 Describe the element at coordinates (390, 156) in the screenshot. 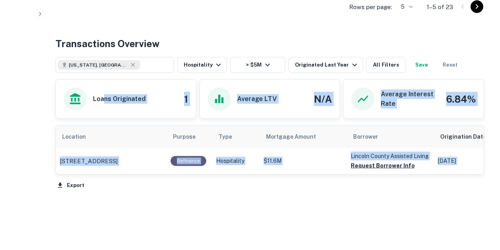

I see `p: Lincoln County Assisted Living` at that location.